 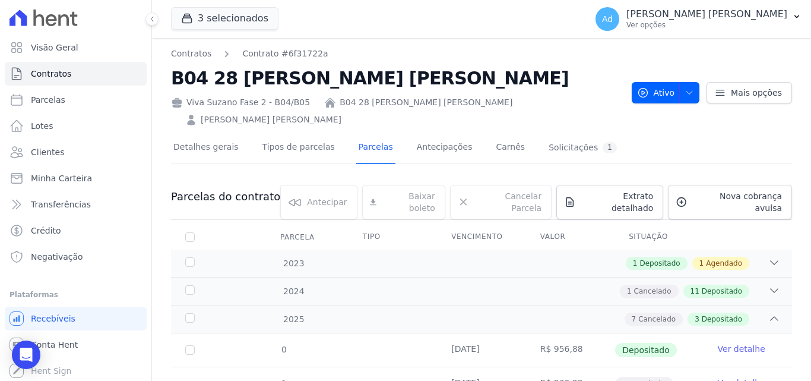 What do you see at coordinates (224, 18) in the screenshot?
I see `button: 3 selecionados` at bounding box center [224, 18].